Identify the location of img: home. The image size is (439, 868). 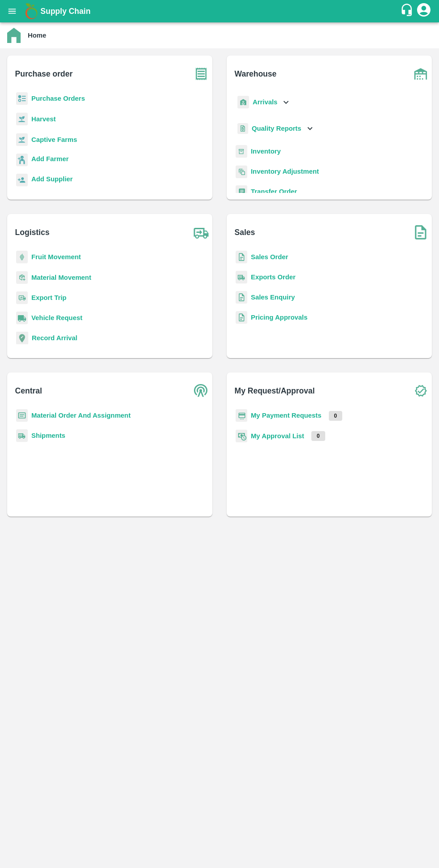
(14, 36).